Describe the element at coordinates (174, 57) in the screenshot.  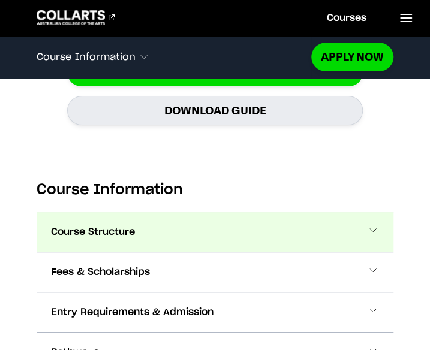
I see `button: Course Information` at that location.